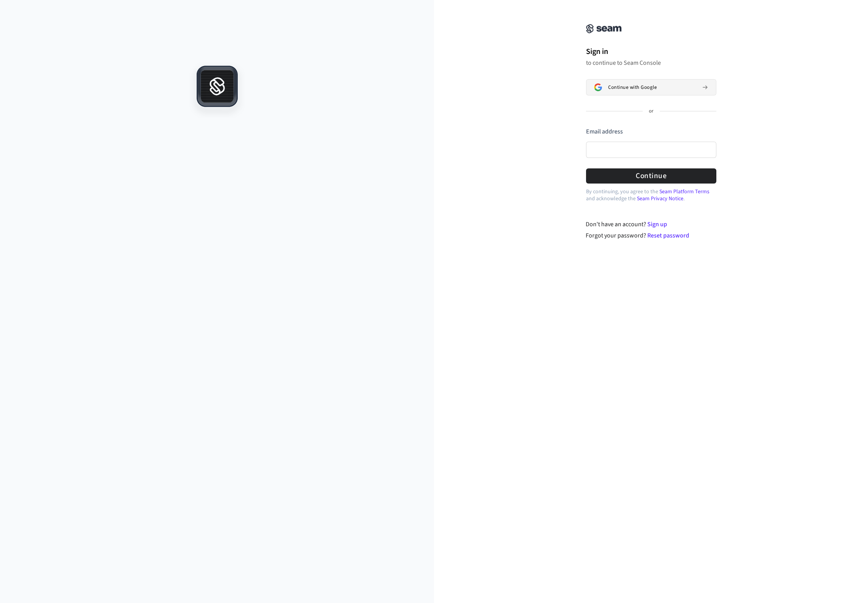 This screenshot has height=603, width=868. Describe the element at coordinates (657, 224) in the screenshot. I see `a: Sign up` at that location.